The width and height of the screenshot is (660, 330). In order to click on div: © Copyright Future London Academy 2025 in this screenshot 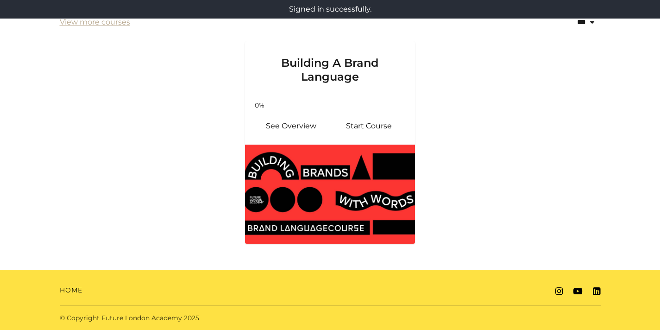, I will do `click(191, 318)`.